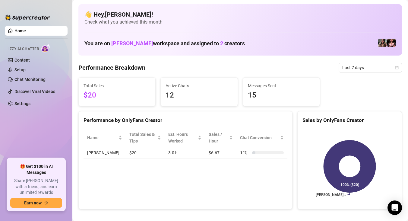 This screenshot has width=408, height=221. Describe the element at coordinates (22, 60) in the screenshot. I see `a: Content` at that location.